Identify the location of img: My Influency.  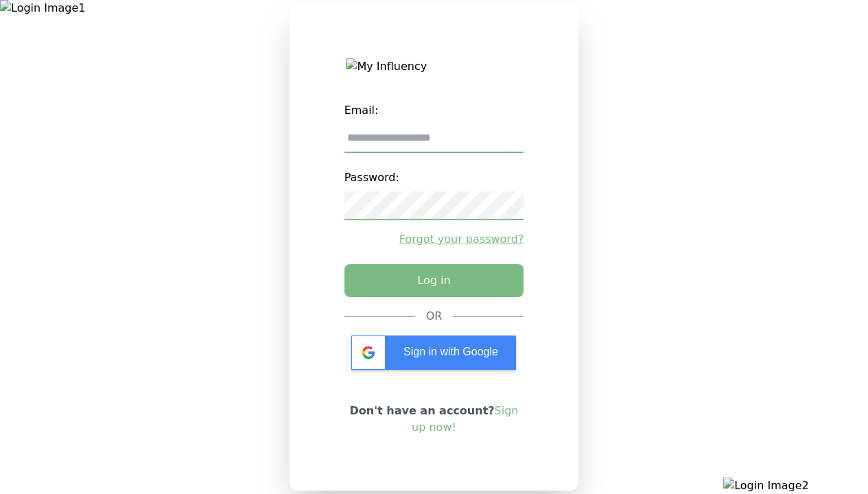
(433, 67).